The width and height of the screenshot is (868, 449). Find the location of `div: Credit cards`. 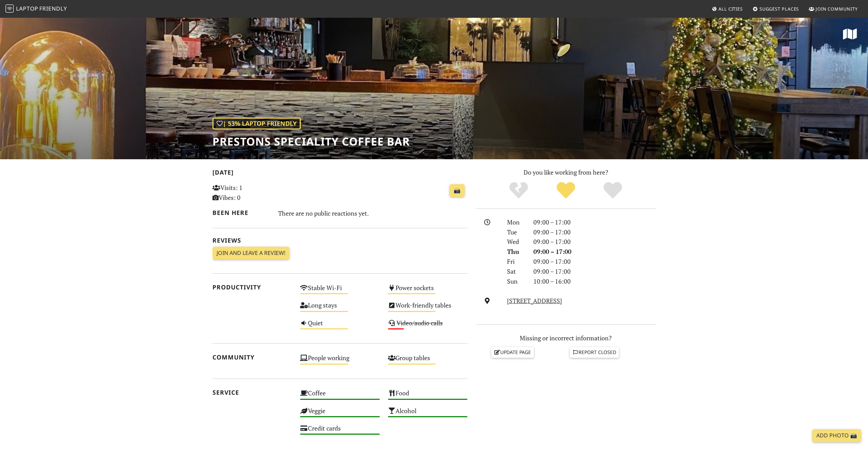

div: Credit cards is located at coordinates (340, 432).